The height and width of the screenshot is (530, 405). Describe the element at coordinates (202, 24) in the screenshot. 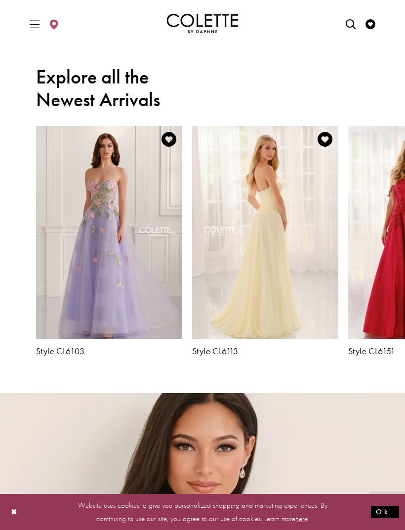

I see `img: Colette by Daphne` at that location.